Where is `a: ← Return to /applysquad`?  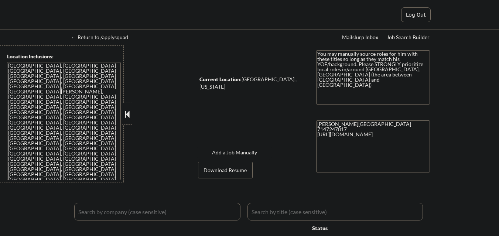
a: ← Return to /applysquad is located at coordinates (103, 38).